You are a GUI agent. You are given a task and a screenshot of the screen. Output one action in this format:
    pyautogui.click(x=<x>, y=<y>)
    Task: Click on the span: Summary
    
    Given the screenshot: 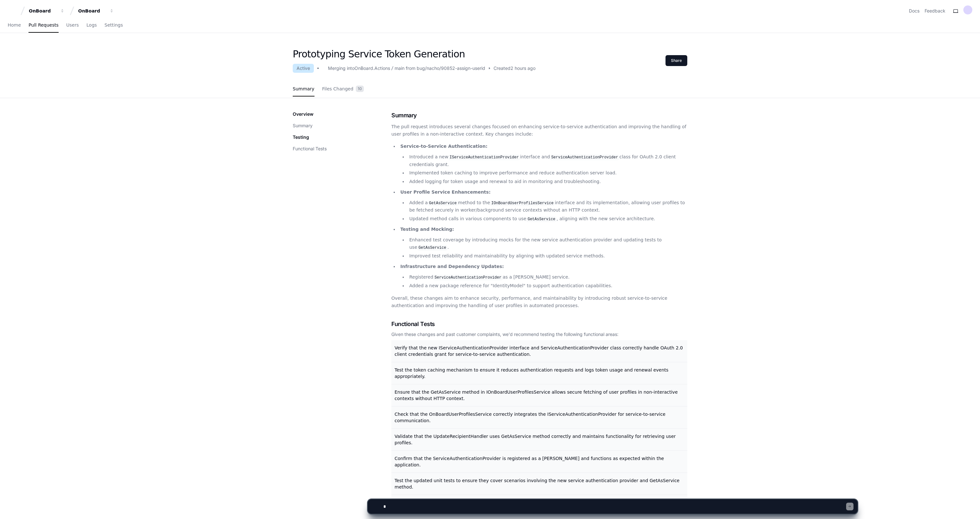 What is the action you would take?
    pyautogui.click(x=303, y=89)
    